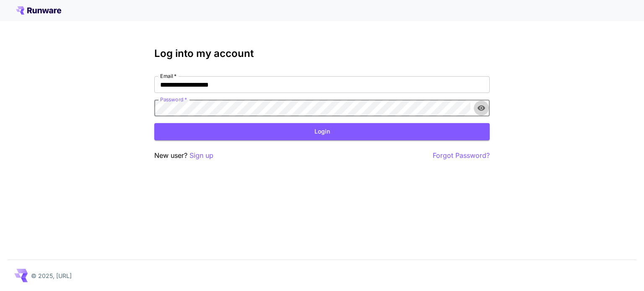 This screenshot has height=291, width=644. What do you see at coordinates (322, 131) in the screenshot?
I see `button: Login` at bounding box center [322, 131].